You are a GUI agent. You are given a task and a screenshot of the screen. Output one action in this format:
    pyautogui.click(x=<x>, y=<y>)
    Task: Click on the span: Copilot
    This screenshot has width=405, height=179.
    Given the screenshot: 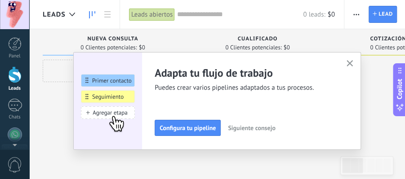 What is the action you would take?
    pyautogui.click(x=399, y=89)
    